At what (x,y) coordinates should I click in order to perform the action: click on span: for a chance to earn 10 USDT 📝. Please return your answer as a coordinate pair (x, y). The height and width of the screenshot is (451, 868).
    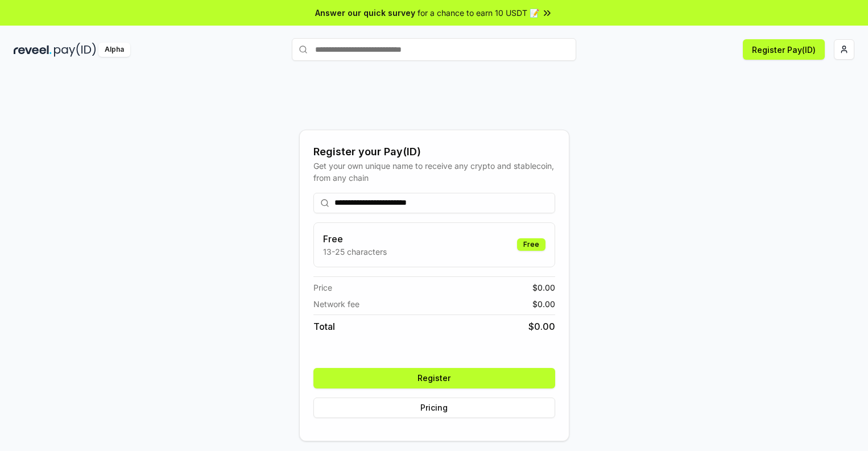
    Looking at the image, I should click on (479, 13).